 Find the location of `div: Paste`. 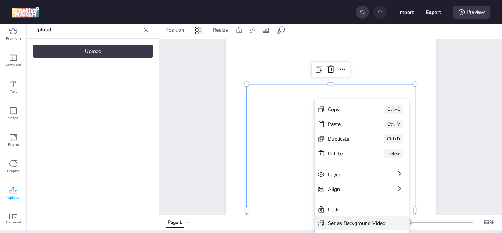

div: Paste is located at coordinates (346, 124).